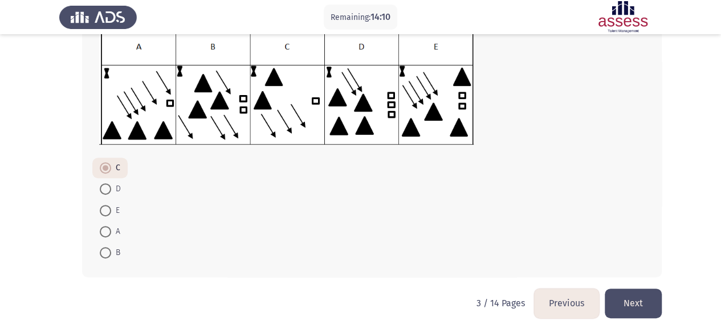 Image resolution: width=721 pixels, height=333 pixels. Describe the element at coordinates (633, 303) in the screenshot. I see `button: load next page` at that location.